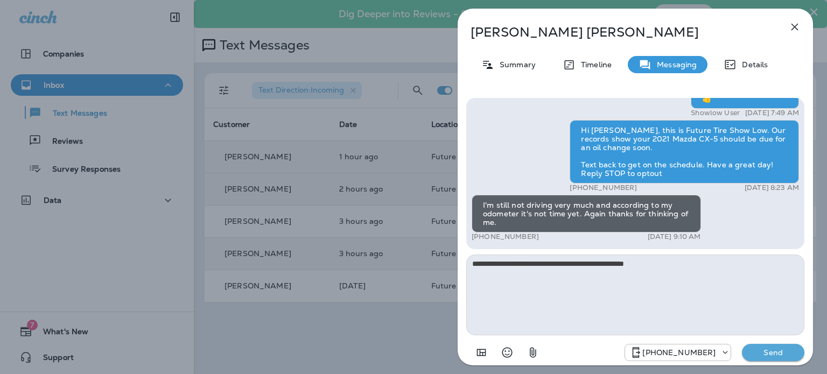  What do you see at coordinates (678, 353) in the screenshot?
I see `div: +1 (928) 232-1970` at bounding box center [678, 353].